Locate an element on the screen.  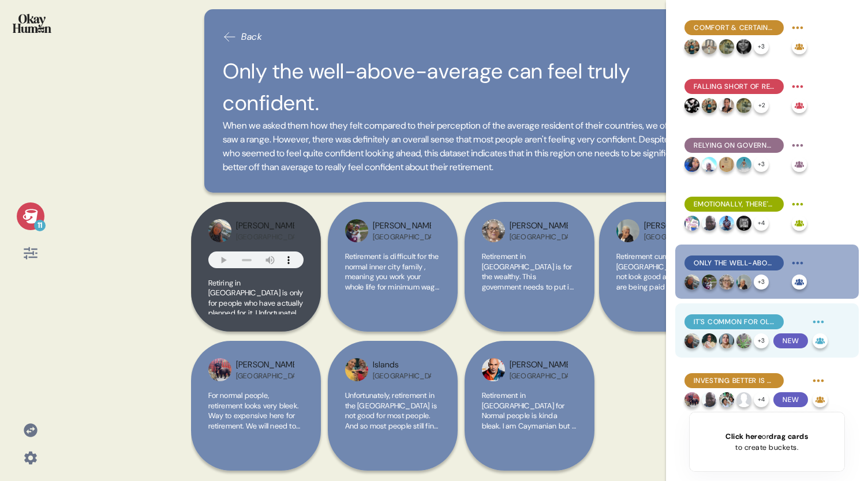
img: profilepic_24308118798856874.jpg is located at coordinates (727, 106).